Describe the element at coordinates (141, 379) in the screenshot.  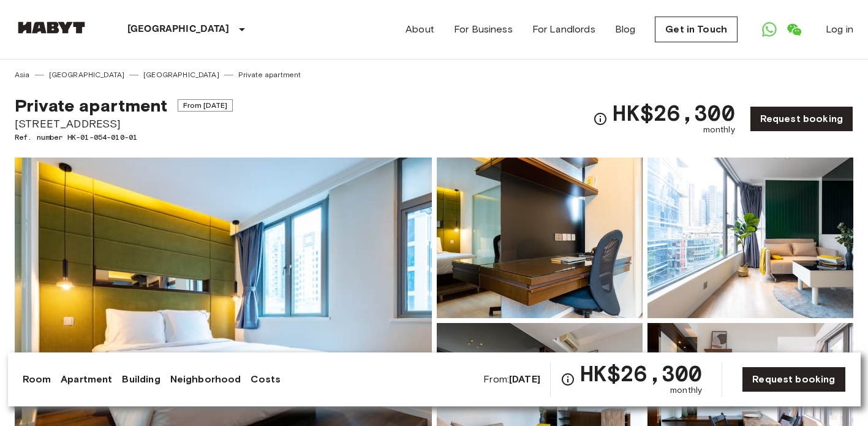
I see `a: Building` at that location.